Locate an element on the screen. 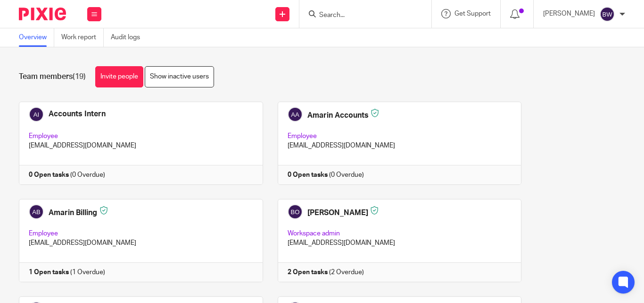 The width and height of the screenshot is (644, 303). img: svg%3E is located at coordinates (607, 14).